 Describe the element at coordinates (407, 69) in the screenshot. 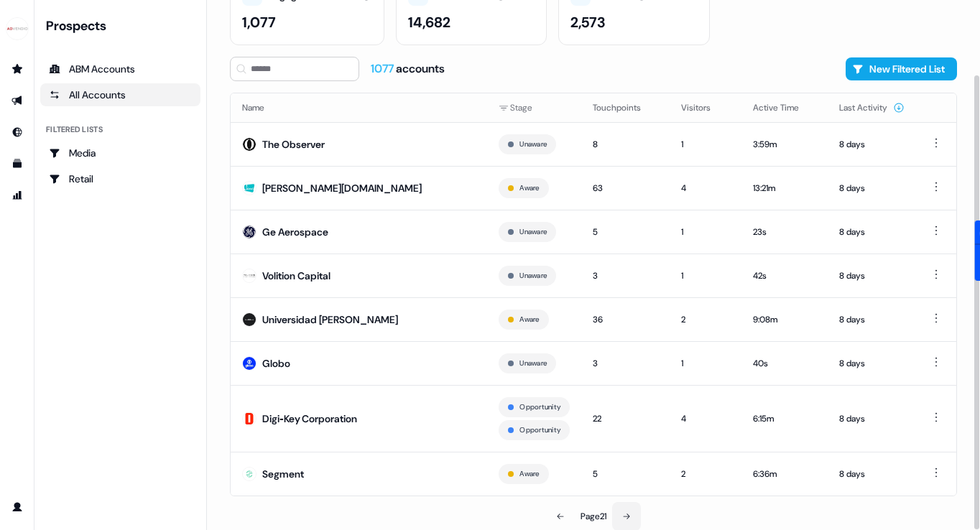

I see `div: accounts` at that location.